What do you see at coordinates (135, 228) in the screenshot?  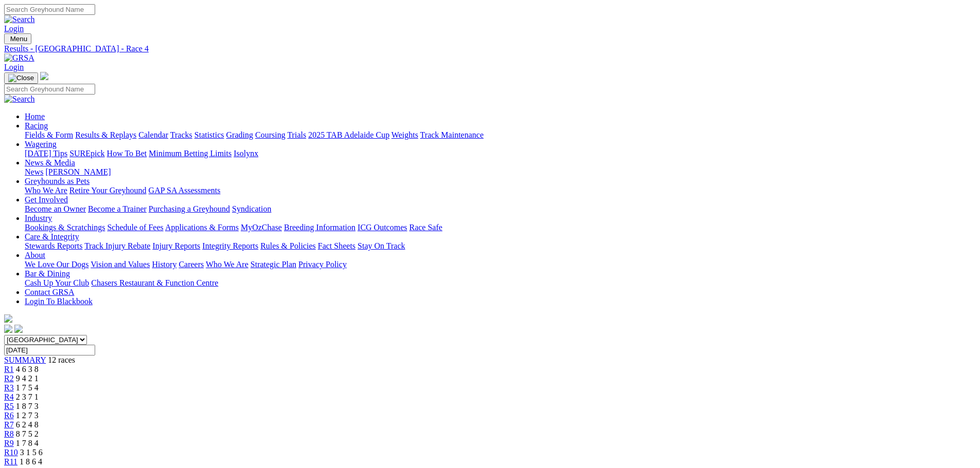 I see `a: Schedule of Fees` at bounding box center [135, 228].